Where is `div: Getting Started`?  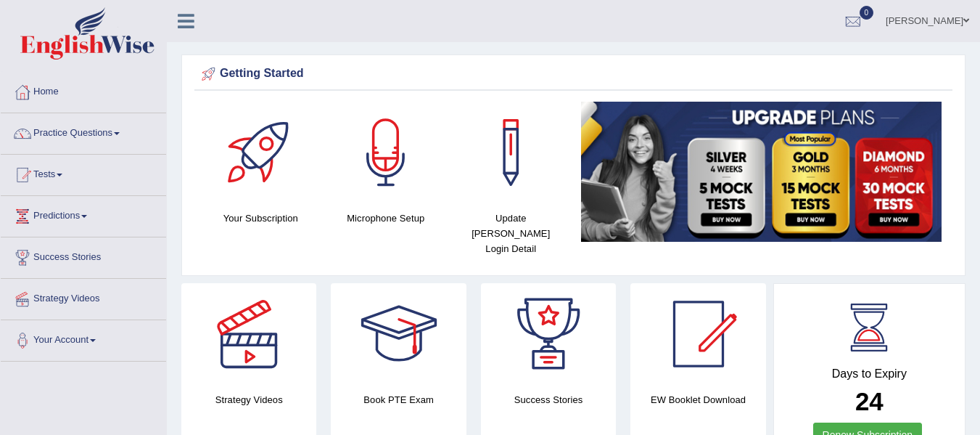
div: Getting Started is located at coordinates (573, 74).